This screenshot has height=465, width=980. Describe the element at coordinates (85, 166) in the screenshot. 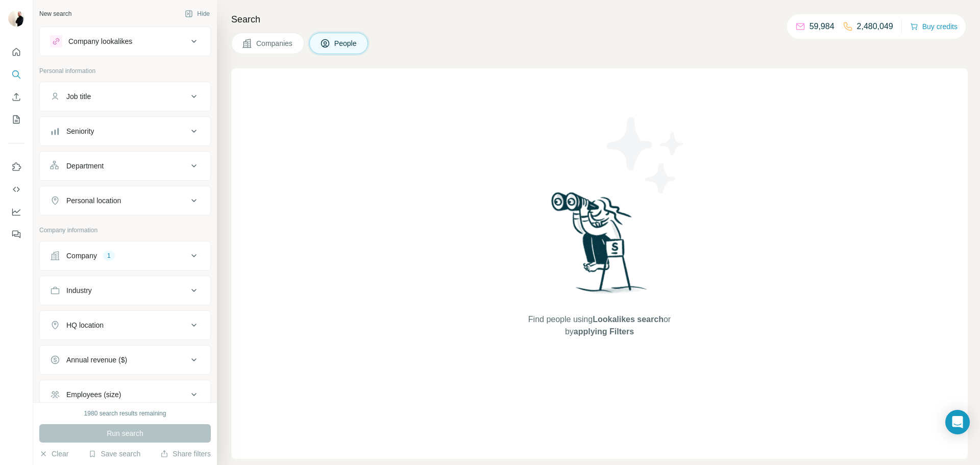

I see `div: Department` at that location.